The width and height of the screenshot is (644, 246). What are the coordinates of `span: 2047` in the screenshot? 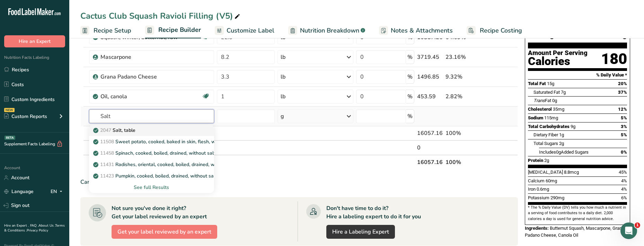 It's located at (105, 130).